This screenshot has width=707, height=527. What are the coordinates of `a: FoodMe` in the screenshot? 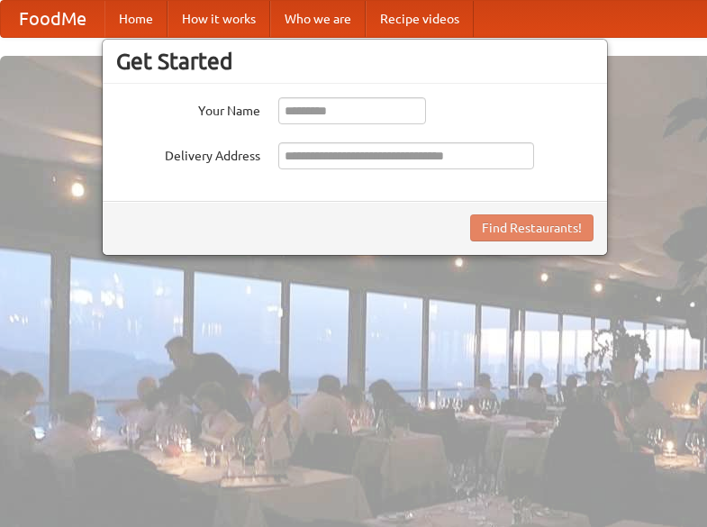 It's located at (52, 19).